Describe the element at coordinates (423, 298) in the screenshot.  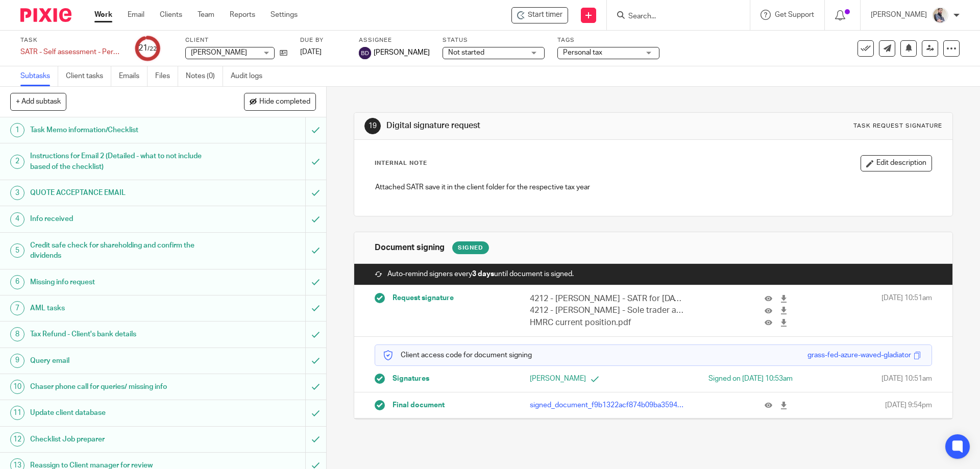
I see `span: Request signature` at that location.